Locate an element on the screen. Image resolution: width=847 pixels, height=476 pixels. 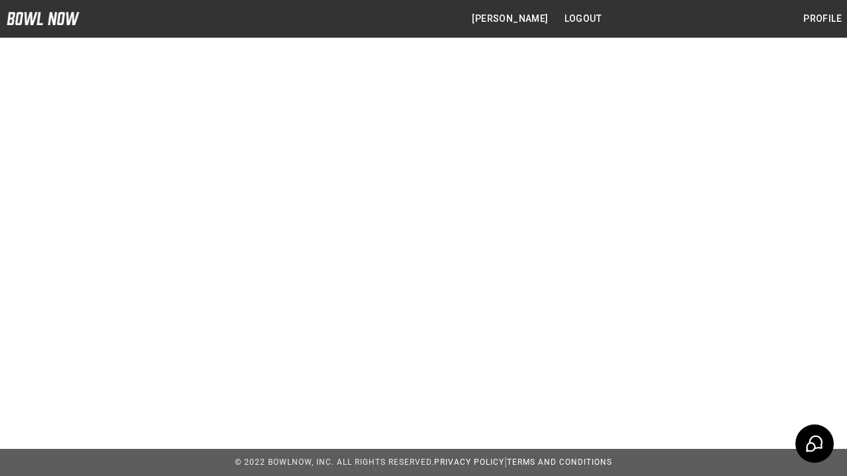
img: logo is located at coordinates (43, 19).